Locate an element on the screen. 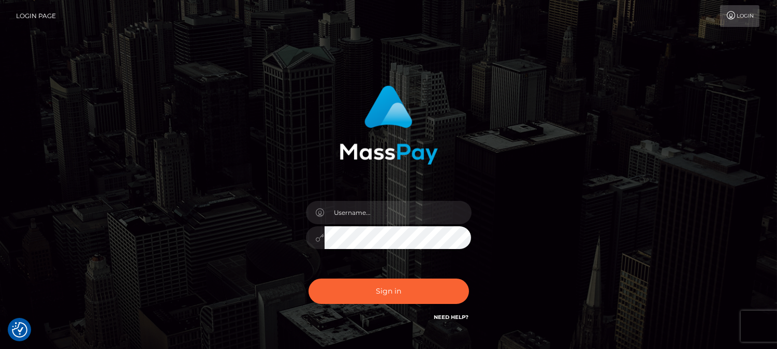 This screenshot has height=349, width=777. button: Sign in is located at coordinates (389, 291).